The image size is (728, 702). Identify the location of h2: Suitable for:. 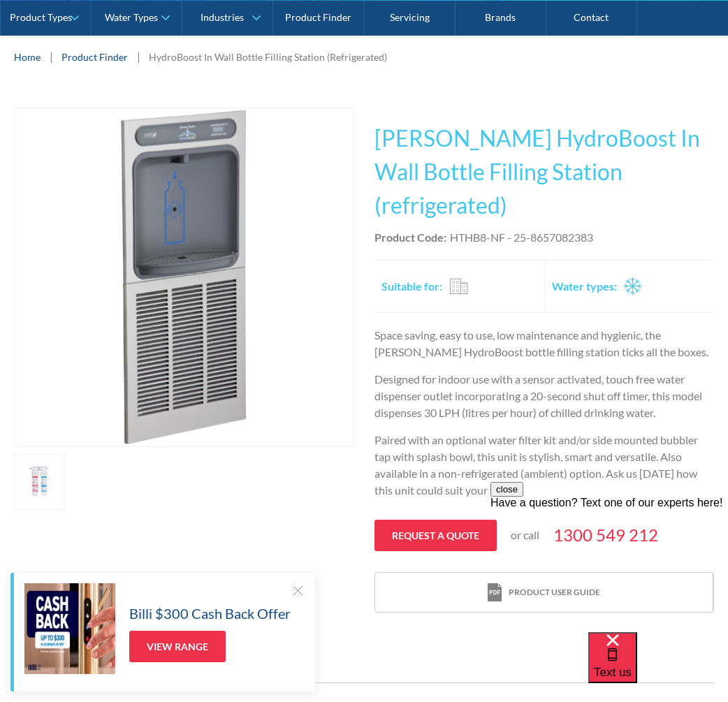
(412, 287).